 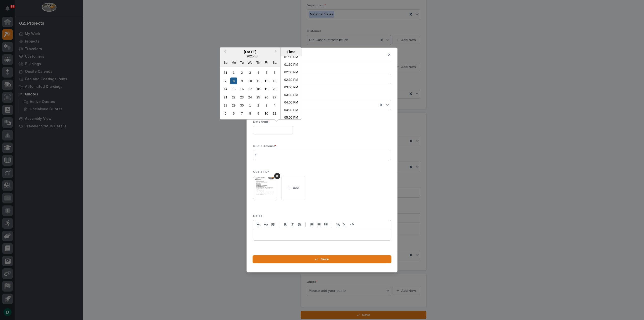 What do you see at coordinates (266, 81) in the screenshot?
I see `div: Choose Friday, September 12th, 2025` at bounding box center [266, 81].